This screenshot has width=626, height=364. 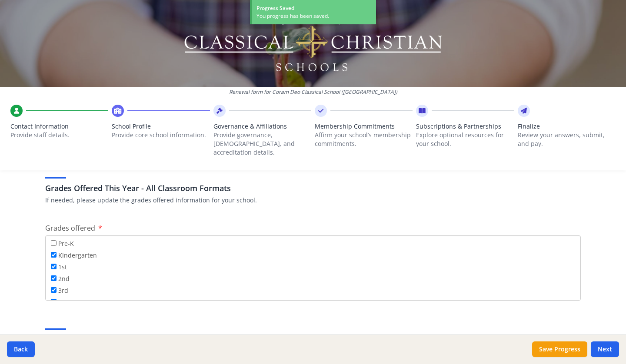 I want to click on label: 2nd, so click(x=60, y=279).